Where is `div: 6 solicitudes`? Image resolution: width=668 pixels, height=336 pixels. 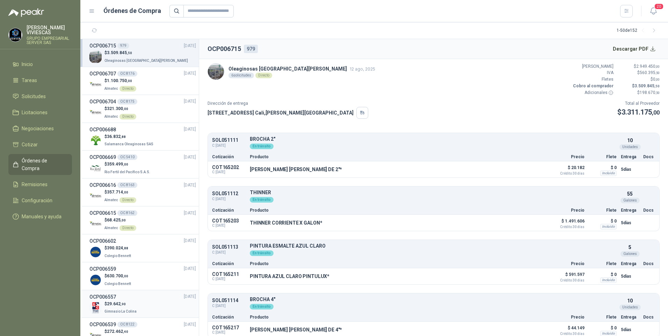 div: 6 solicitudes is located at coordinates (241, 76).